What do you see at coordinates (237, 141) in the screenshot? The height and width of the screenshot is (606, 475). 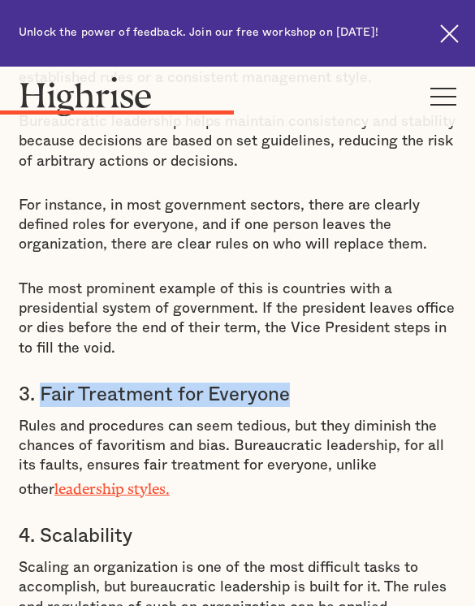 I see `p: Bureaucratic leadership helps maintain consistency and stability because decisions are based on s...` at bounding box center [237, 141].